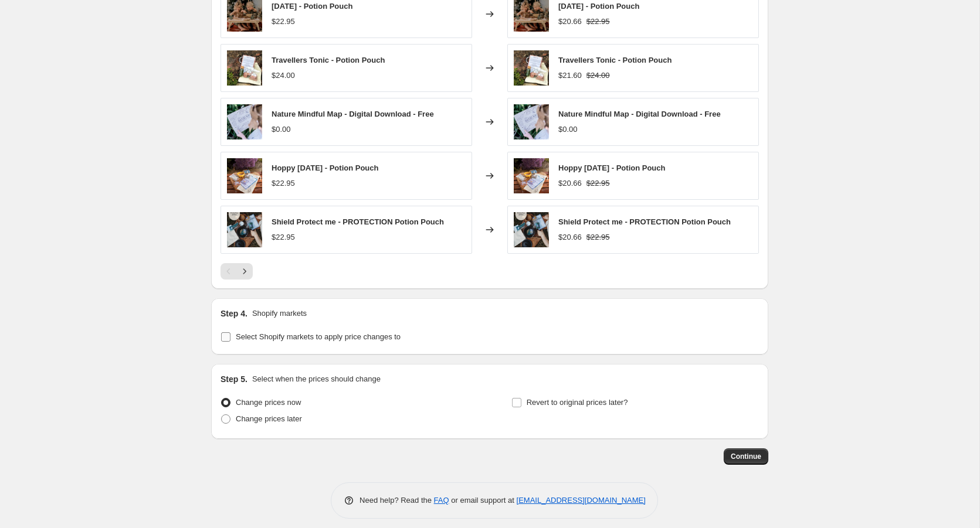  Describe the element at coordinates (396, 500) in the screenshot. I see `span: Need help? Read the` at that location.